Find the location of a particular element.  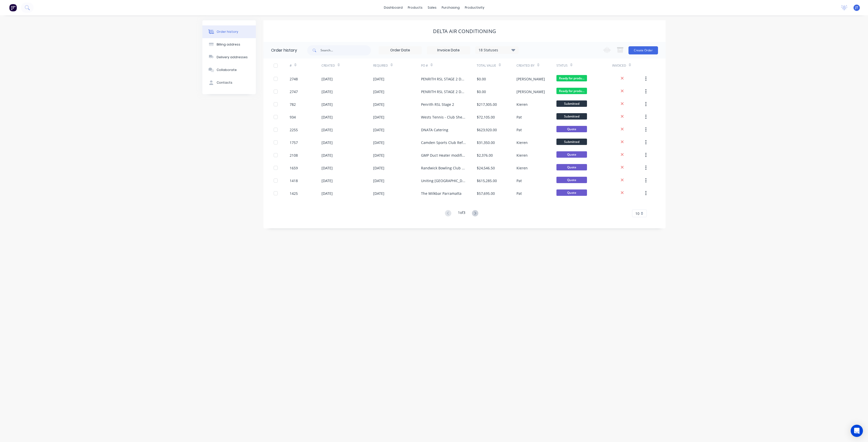

div: $623,920.00 is located at coordinates (487, 130).